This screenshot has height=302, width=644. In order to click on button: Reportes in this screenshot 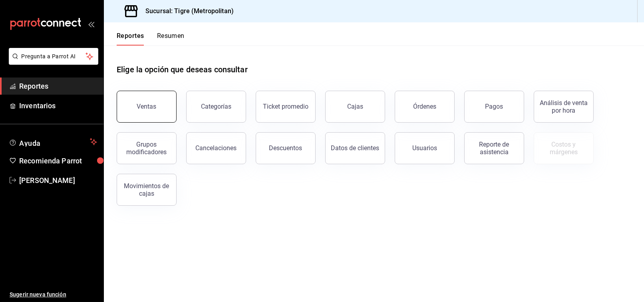, I will do `click(130, 39)`.